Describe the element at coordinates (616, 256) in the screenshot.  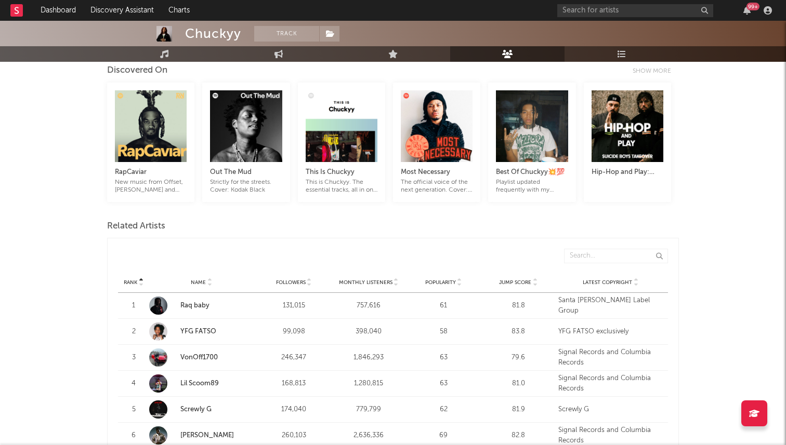
I see `input: Search...` at that location.